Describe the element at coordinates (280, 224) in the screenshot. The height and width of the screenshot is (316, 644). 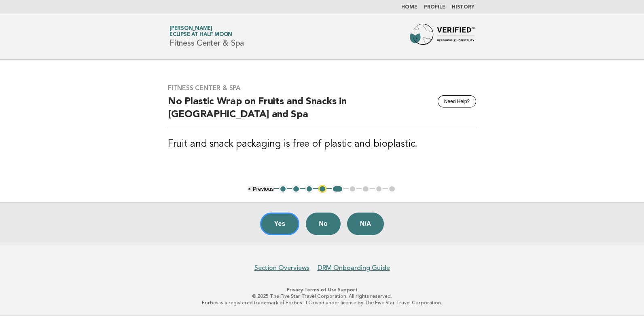
I see `button: Yes` at that location.